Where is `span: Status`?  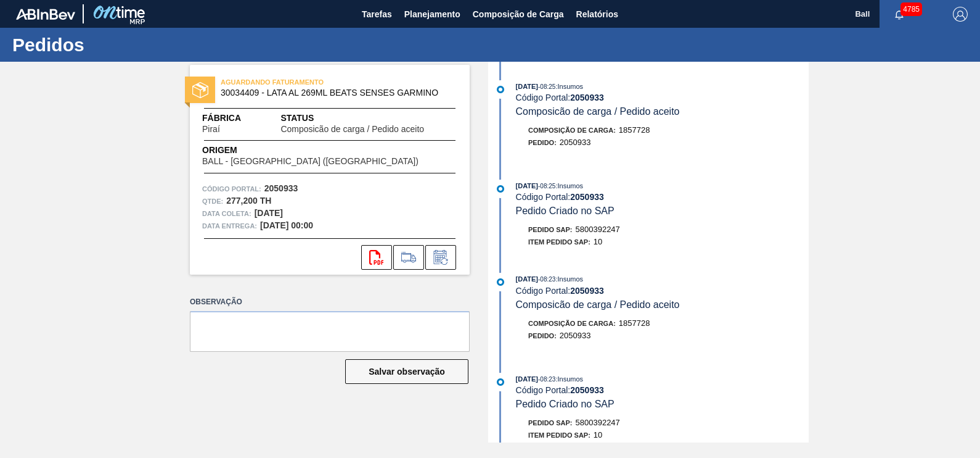
span: Status is located at coordinates (368, 118).